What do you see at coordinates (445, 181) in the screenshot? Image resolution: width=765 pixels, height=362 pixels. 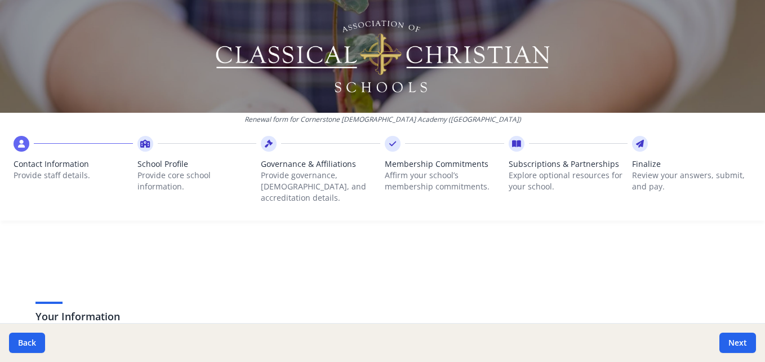 I see `p: Affirm your school’s membership commitments.` at bounding box center [445, 181].